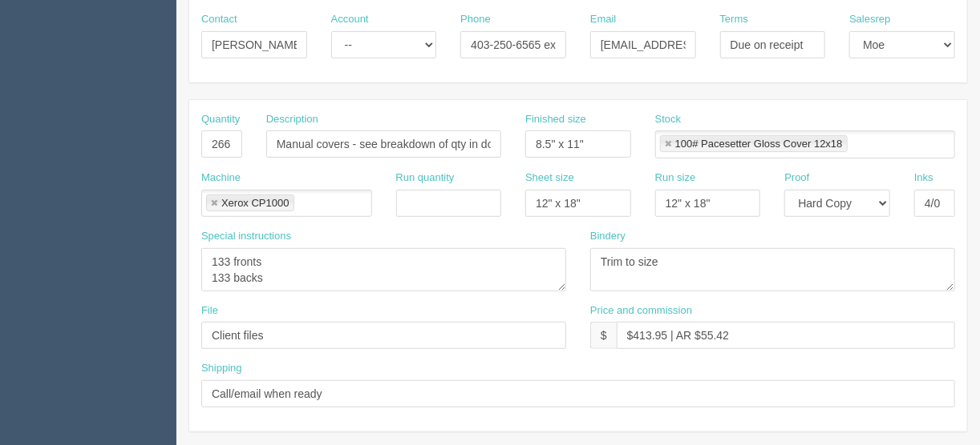 This screenshot has width=980, height=445. Describe the element at coordinates (219, 19) in the screenshot. I see `label: Contact` at that location.